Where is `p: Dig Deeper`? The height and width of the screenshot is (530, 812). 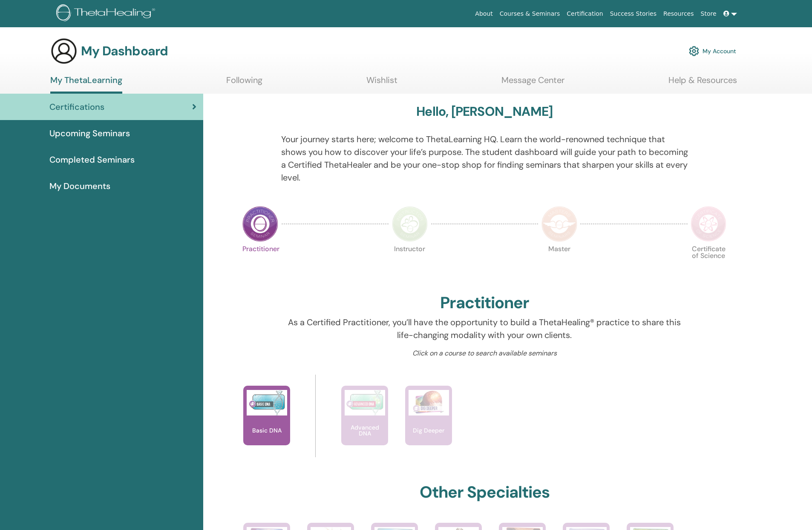 p: Dig Deeper is located at coordinates (428, 430).